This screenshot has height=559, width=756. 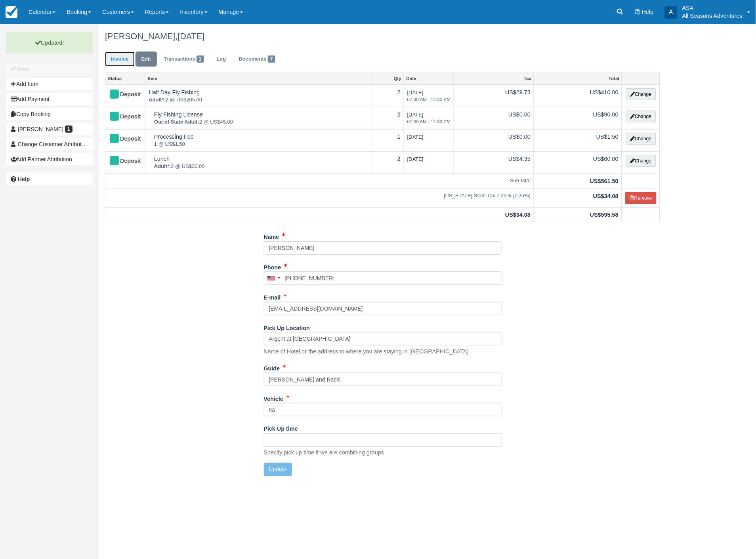 What do you see at coordinates (287, 327) in the screenshot?
I see `label: Pick Up Location` at bounding box center [287, 327].